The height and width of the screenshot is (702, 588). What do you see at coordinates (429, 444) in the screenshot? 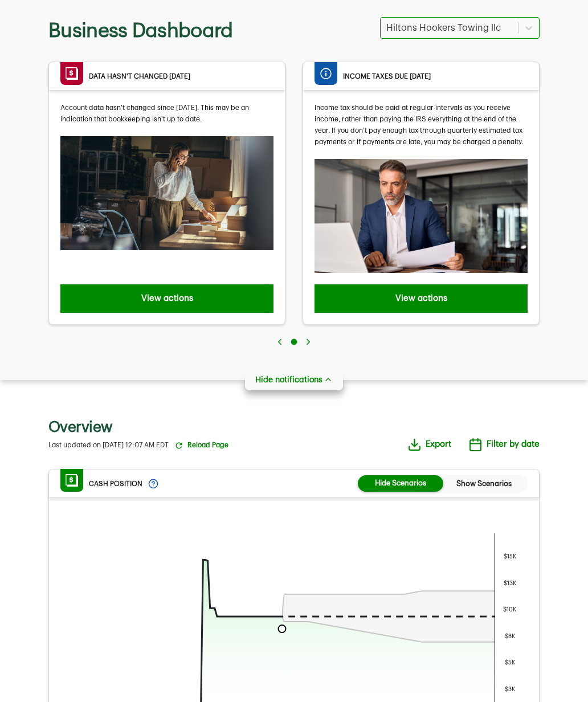
I see `button: Export` at bounding box center [429, 444].